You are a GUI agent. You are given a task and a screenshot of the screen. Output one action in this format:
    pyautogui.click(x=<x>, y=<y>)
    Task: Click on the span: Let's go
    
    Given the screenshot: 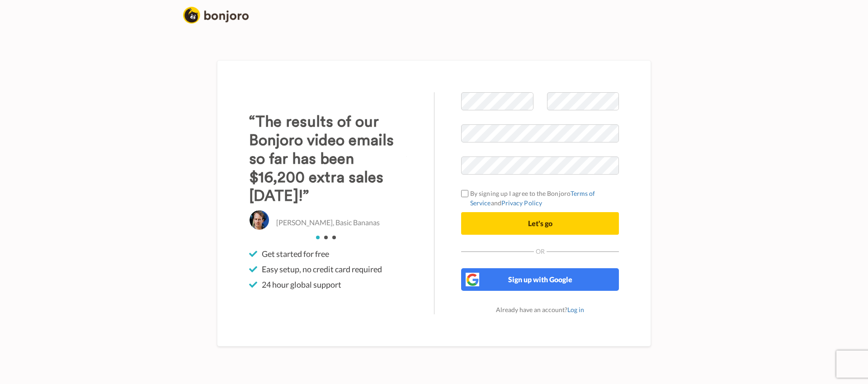 What is the action you would take?
    pyautogui.click(x=540, y=223)
    